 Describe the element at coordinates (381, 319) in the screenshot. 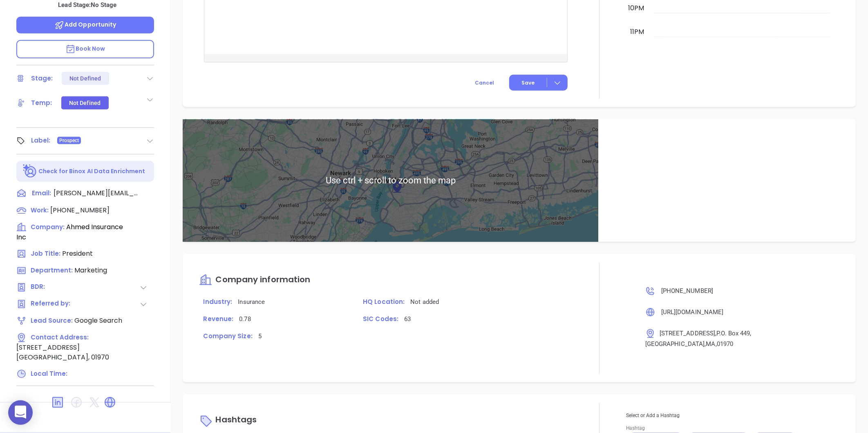

I see `span: SIC Codes:` at that location.